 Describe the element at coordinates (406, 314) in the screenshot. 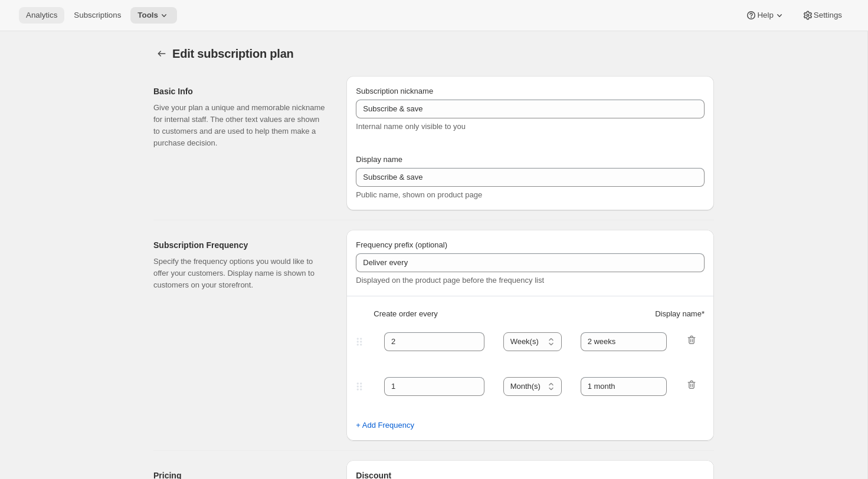

I see `span: Create order every` at that location.